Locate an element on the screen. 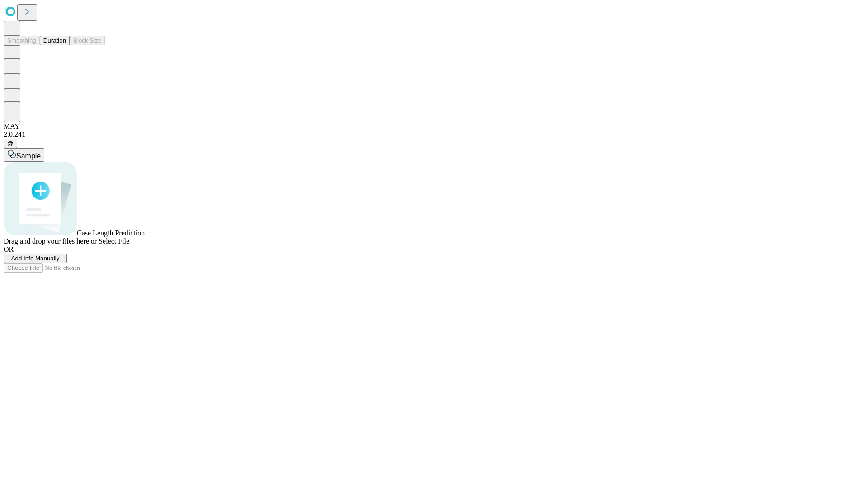 Image resolution: width=868 pixels, height=489 pixels. span: Select File is located at coordinates (114, 241).